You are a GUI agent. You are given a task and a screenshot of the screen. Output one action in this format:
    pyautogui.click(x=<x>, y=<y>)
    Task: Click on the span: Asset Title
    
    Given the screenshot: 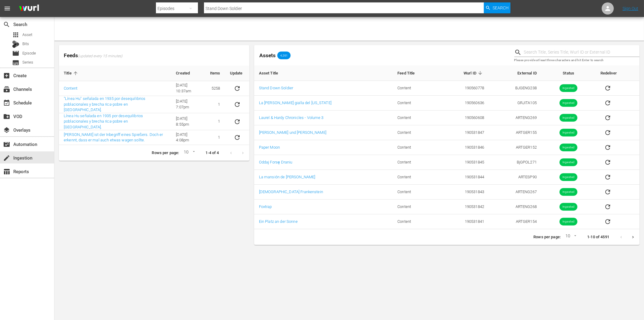 What is the action you would take?
    pyautogui.click(x=273, y=73)
    